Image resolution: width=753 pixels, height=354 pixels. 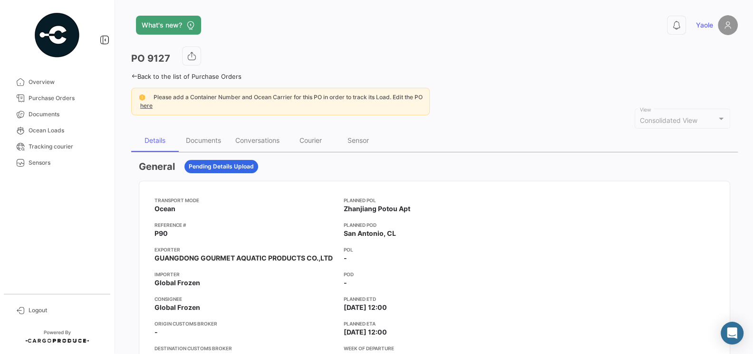 I want to click on span: P90, so click(x=161, y=234).